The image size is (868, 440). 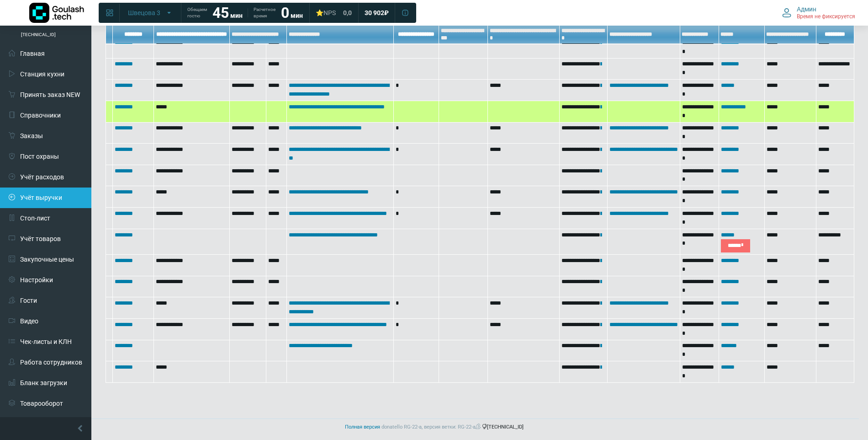 What do you see at coordinates (144, 12) in the screenshot?
I see `span: Швецова 3` at bounding box center [144, 12].